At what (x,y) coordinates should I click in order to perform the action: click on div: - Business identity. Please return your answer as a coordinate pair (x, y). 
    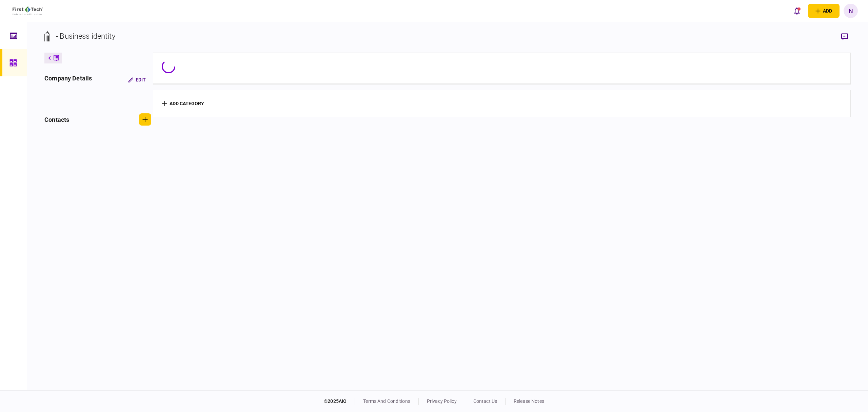
    Looking at the image, I should click on (85, 36).